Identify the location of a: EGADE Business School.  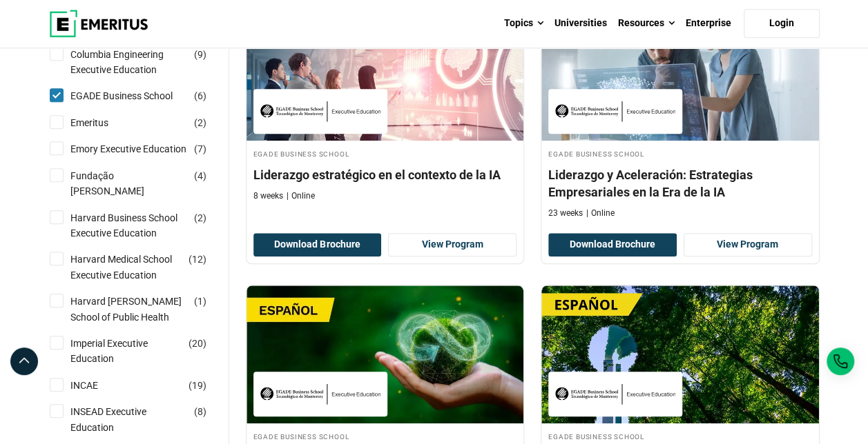
(135, 96).